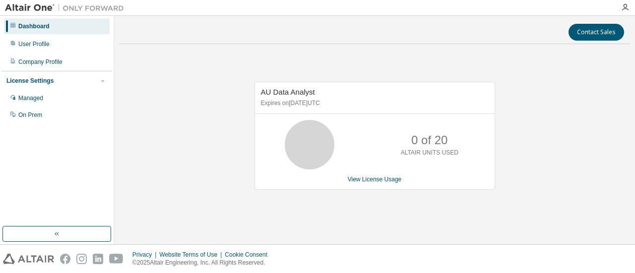 Image resolution: width=635 pixels, height=273 pixels. Describe the element at coordinates (67, 8) in the screenshot. I see `img: Altair One` at that location.